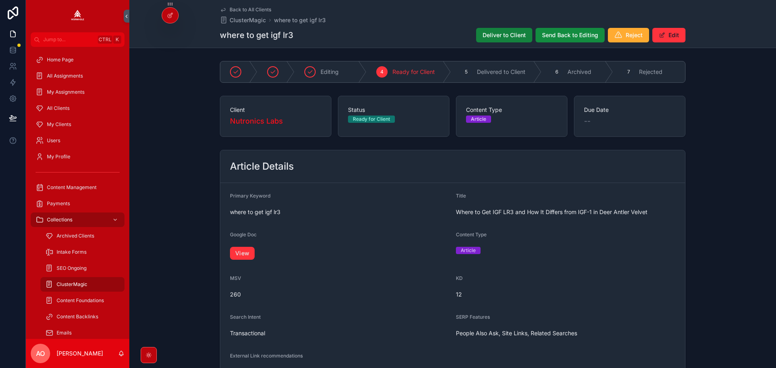  Describe the element at coordinates (669, 35) in the screenshot. I see `button: Edit` at that location.